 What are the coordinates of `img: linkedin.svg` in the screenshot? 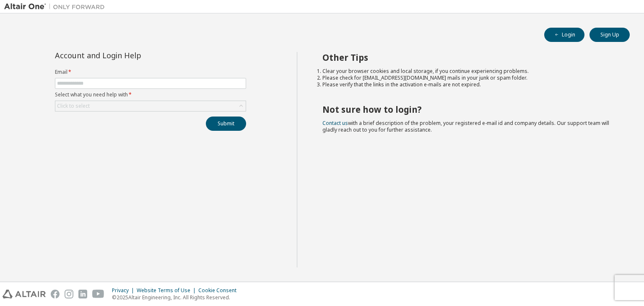 It's located at (83, 294).